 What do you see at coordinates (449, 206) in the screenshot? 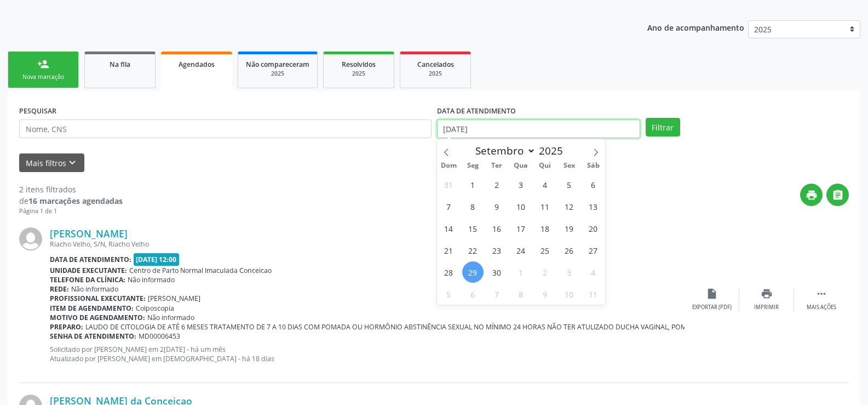
I see `span: Setembro 7, 2025` at bounding box center [449, 206].